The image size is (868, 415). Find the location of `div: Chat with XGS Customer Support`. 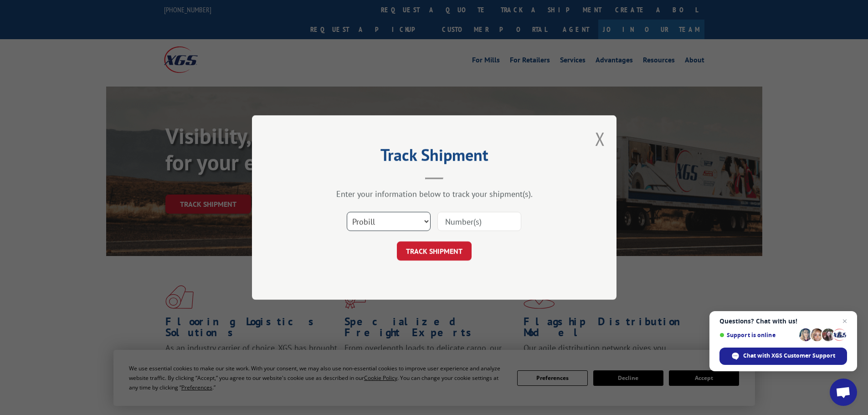

div: Chat with XGS Customer Support is located at coordinates (783, 356).